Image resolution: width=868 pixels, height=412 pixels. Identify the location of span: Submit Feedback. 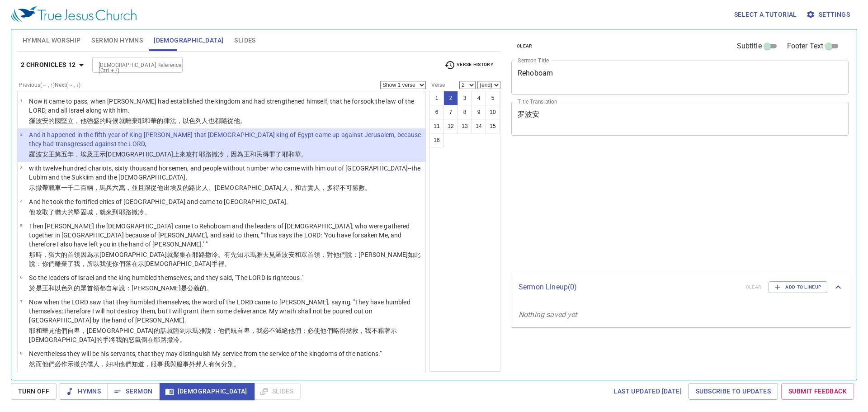
(818, 391).